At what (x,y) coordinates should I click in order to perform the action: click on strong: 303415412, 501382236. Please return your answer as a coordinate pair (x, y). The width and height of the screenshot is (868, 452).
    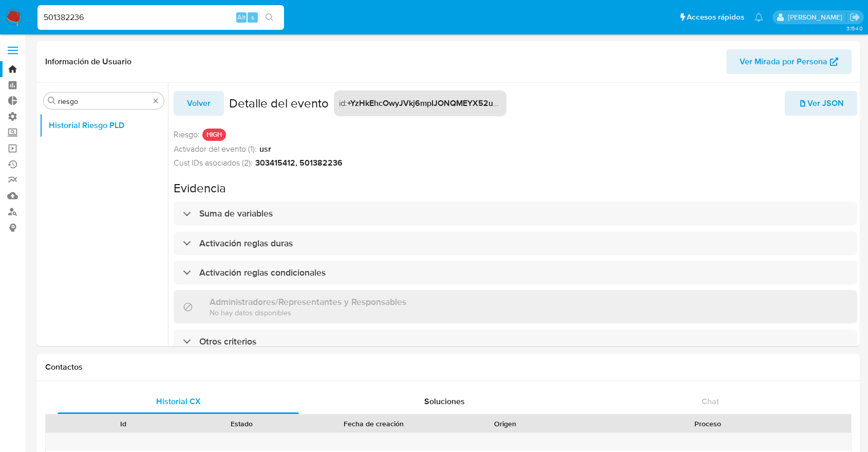
    Looking at the image, I should click on (299, 163).